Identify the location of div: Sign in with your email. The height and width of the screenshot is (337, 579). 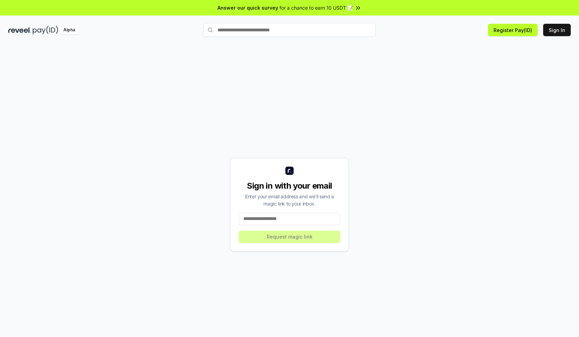
(289, 186).